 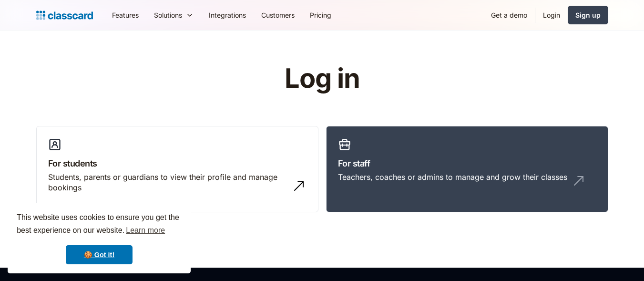 What do you see at coordinates (99, 225) in the screenshot?
I see `span: This website uses cookies to ensure you get the best experience on our website.` at bounding box center [99, 225].